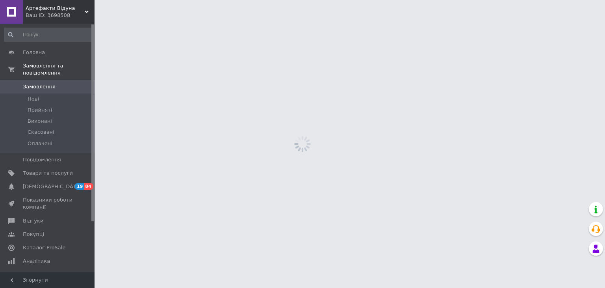 The height and width of the screenshot is (288, 605). What do you see at coordinates (39, 87) in the screenshot?
I see `span: Замовлення` at bounding box center [39, 87].